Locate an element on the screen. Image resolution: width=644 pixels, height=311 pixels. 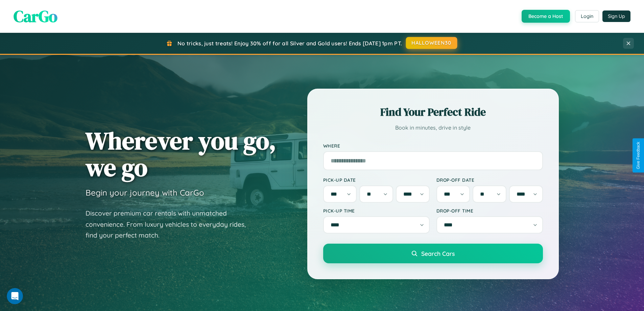
button: Login is located at coordinates (587, 16).